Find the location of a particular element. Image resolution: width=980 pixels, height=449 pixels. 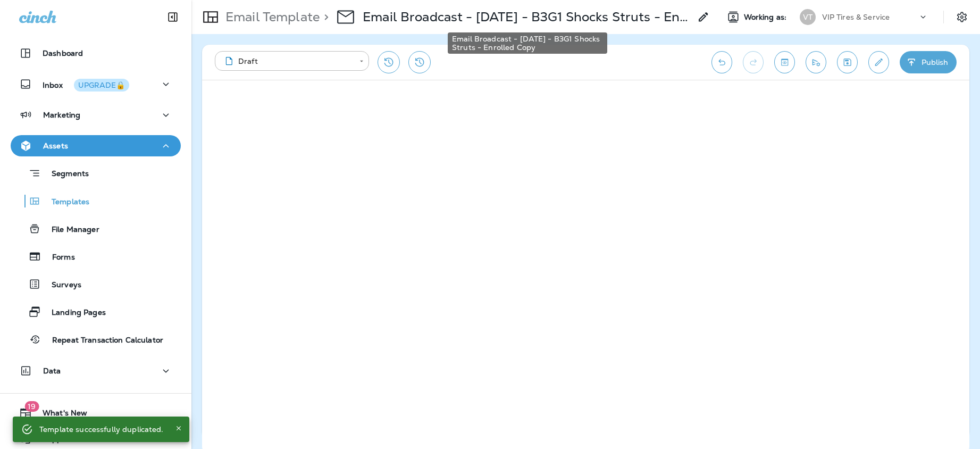

button: Settings is located at coordinates (962, 17).